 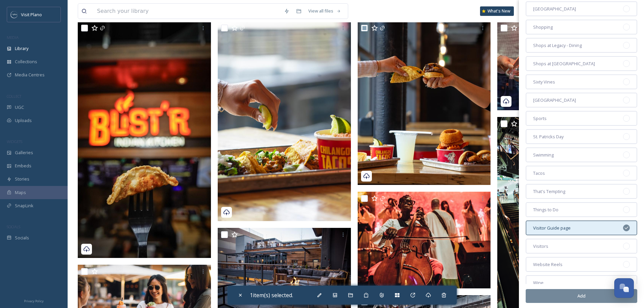 I want to click on input: Search your library, so click(x=187, y=11).